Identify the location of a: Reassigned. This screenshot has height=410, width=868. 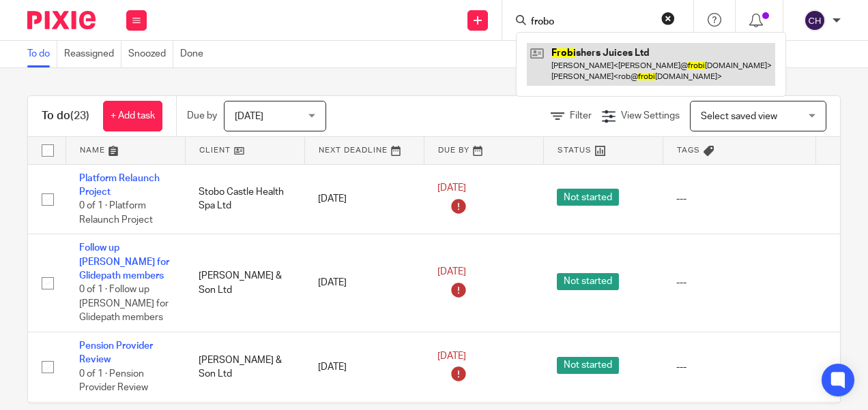
(93, 54).